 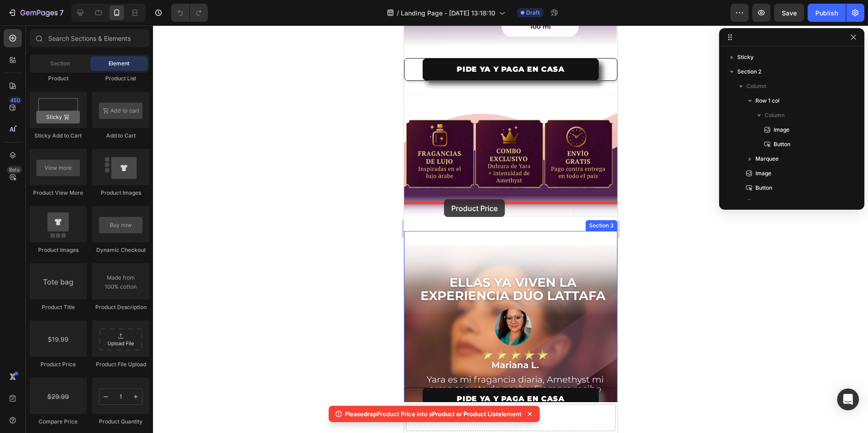 What do you see at coordinates (533, 13) in the screenshot?
I see `span: Draft` at bounding box center [533, 13].